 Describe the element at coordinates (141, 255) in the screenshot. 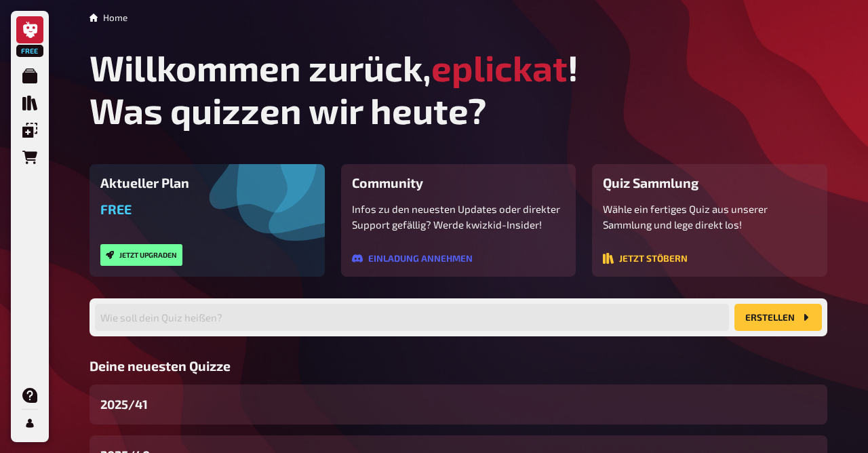

I see `button: Jetzt upgraden` at that location.